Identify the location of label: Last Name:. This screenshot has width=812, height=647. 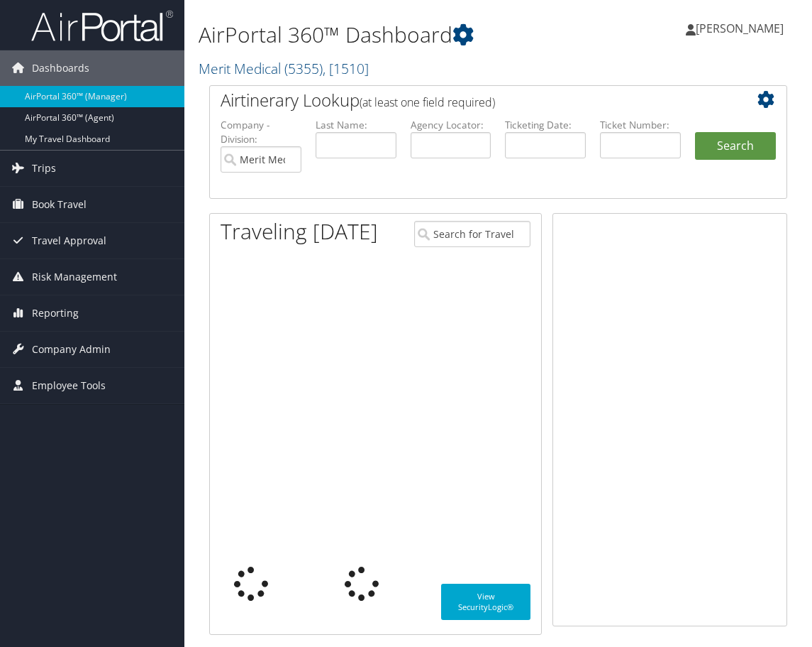
(356, 125).